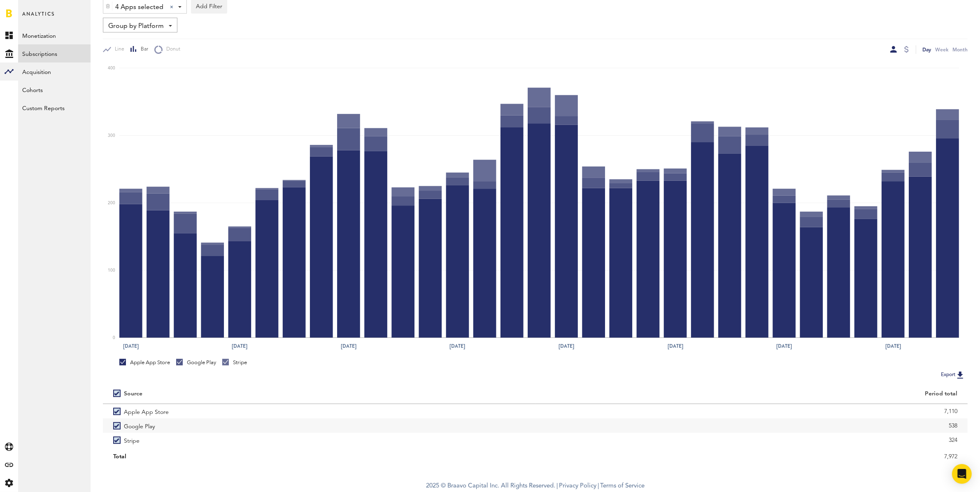 This screenshot has width=980, height=492. What do you see at coordinates (140, 426) in the screenshot?
I see `span: Google Play` at bounding box center [140, 426].